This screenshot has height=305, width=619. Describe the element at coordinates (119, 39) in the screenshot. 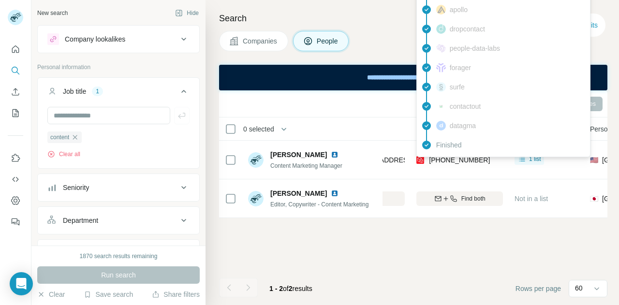

I see `button: Company lookalikes` at that location.